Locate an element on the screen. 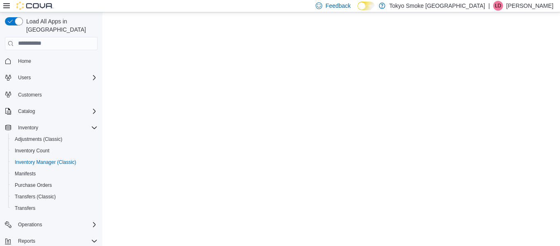  button: Transfers (Classic) is located at coordinates (55, 196).